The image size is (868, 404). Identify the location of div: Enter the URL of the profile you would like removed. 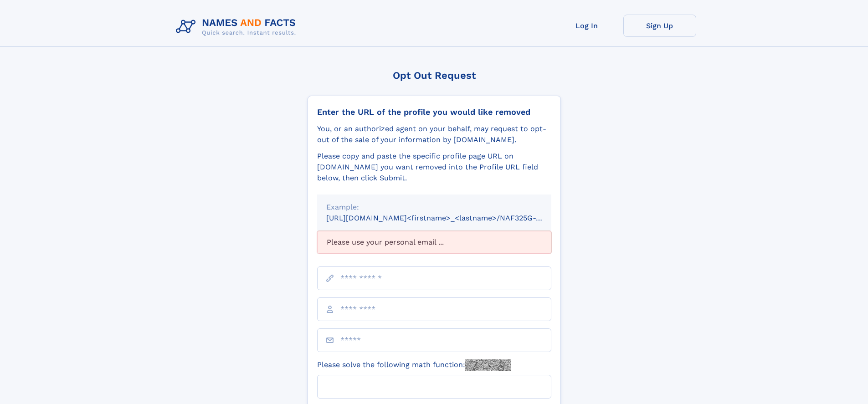
(434, 112).